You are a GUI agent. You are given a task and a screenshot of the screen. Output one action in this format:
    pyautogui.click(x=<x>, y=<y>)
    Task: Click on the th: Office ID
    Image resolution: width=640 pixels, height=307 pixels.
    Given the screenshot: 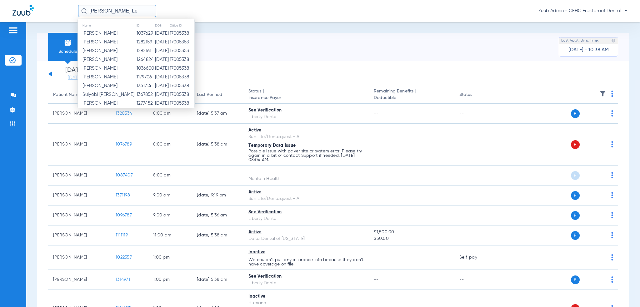 What is the action you would take?
    pyautogui.click(x=182, y=26)
    